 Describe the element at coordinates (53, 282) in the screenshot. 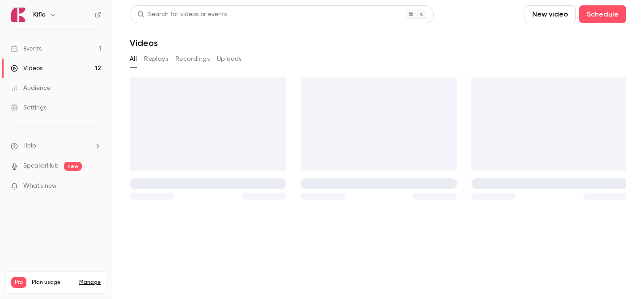

I see `span: Plan usage` at that location.